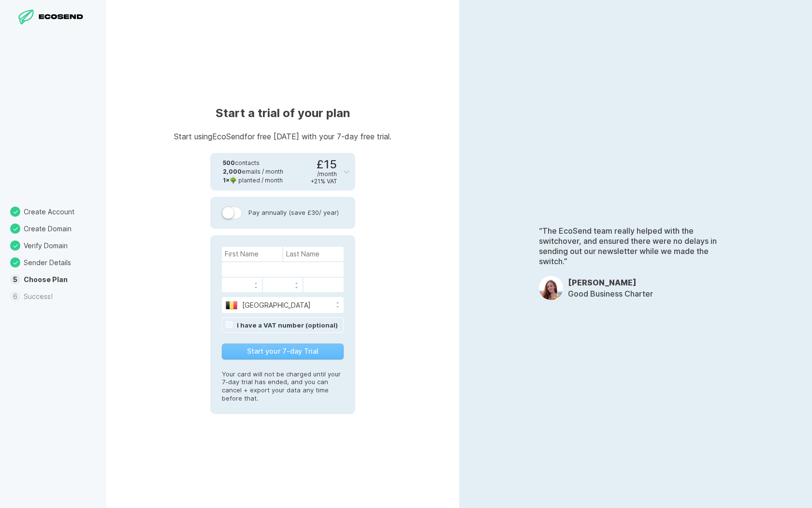 The width and height of the screenshot is (812, 508). Describe the element at coordinates (232, 171) in the screenshot. I see `strong: 2,000` at that location.